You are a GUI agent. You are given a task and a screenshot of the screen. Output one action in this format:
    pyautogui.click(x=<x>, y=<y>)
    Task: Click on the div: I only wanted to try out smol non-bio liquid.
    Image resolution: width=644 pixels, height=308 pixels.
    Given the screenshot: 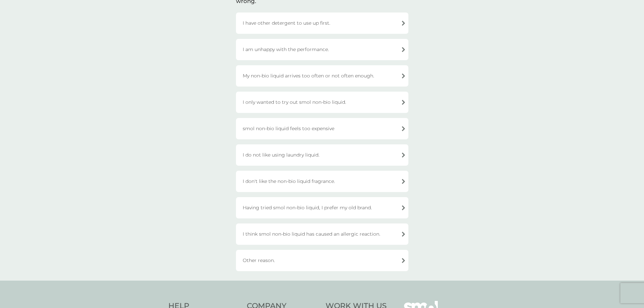 What is the action you would take?
    pyautogui.click(x=322, y=102)
    